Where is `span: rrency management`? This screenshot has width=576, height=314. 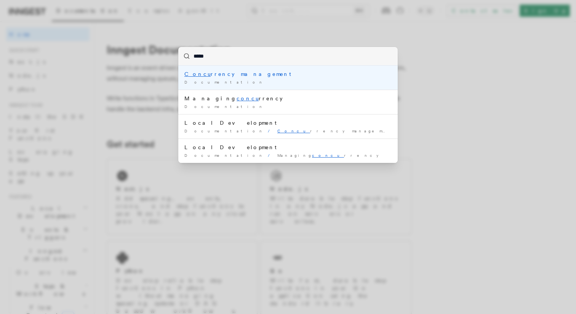
span: rrency management is located at coordinates (340, 131).